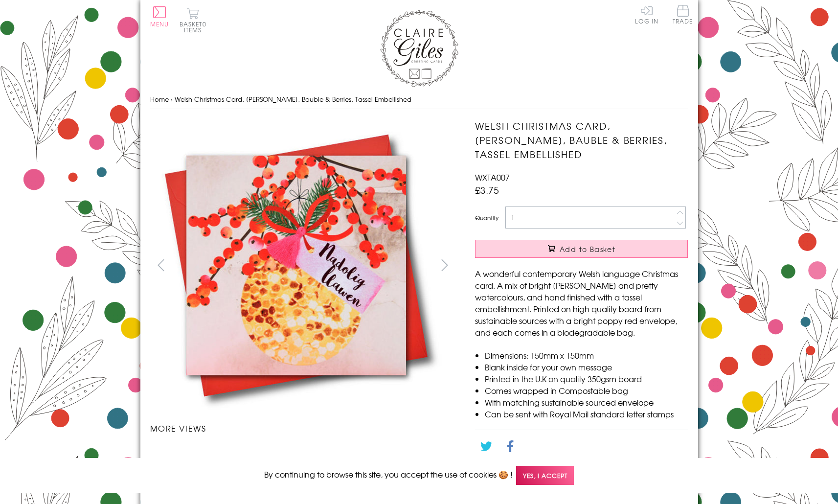 The image size is (838, 504). Describe the element at coordinates (683, 15) in the screenshot. I see `a: Trade` at that location.